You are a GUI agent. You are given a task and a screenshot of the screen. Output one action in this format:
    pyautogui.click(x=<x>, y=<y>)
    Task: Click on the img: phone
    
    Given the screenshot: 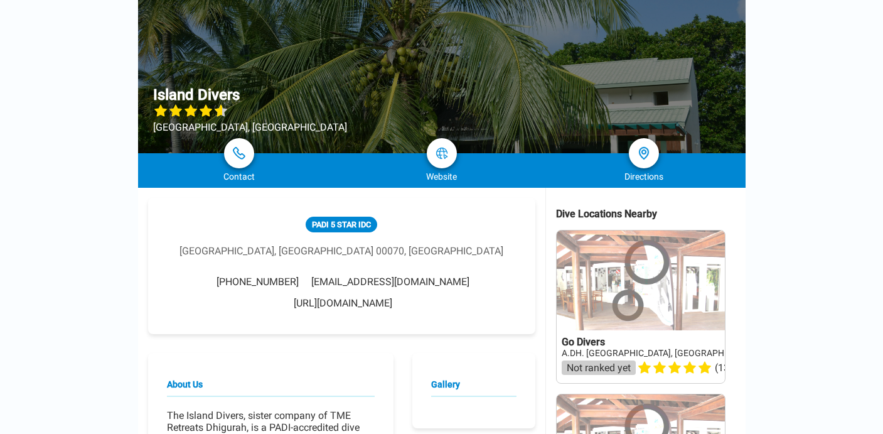 What is the action you would take?
    pyautogui.click(x=239, y=153)
    